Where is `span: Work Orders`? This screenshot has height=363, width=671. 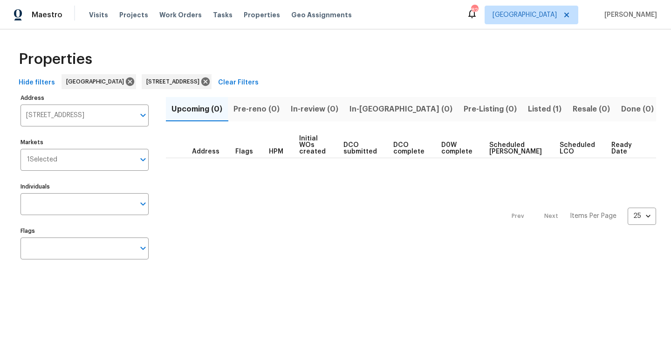
span: Work Orders is located at coordinates (180, 15).